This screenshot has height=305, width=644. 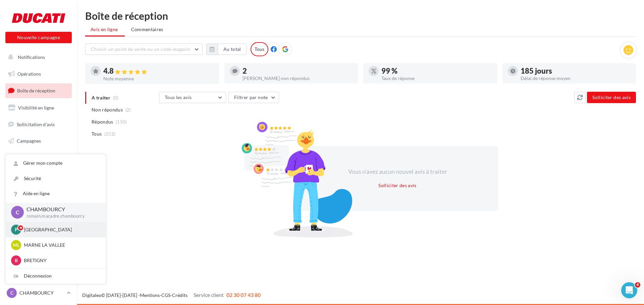 What do you see at coordinates (253, 98) in the screenshot?
I see `button: Filtrer par note` at bounding box center [253, 98].